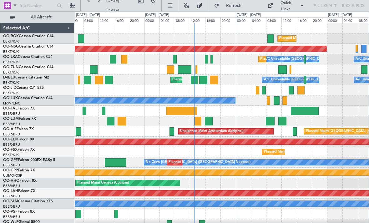 This screenshot has height=223, width=369. What do you see at coordinates (234, 6) in the screenshot?
I see `span: Refresh` at bounding box center [234, 6].